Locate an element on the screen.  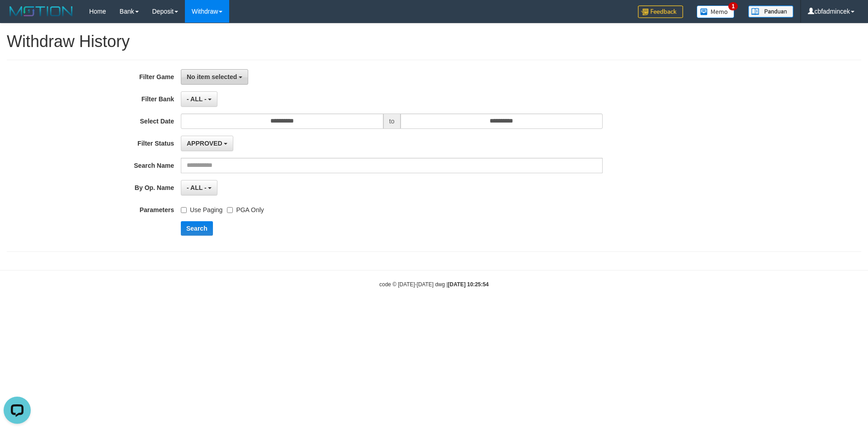
h1: Withdraw History is located at coordinates (434, 41).